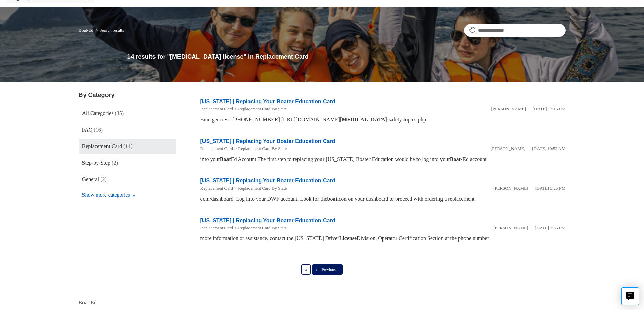 The height and width of the screenshot is (310, 644). What do you see at coordinates (383, 199) in the screenshot?
I see `div: com/dashboard. Log into your DWF account. Look for the icon on your dashboard to proceed with ord...` at bounding box center [383, 199].